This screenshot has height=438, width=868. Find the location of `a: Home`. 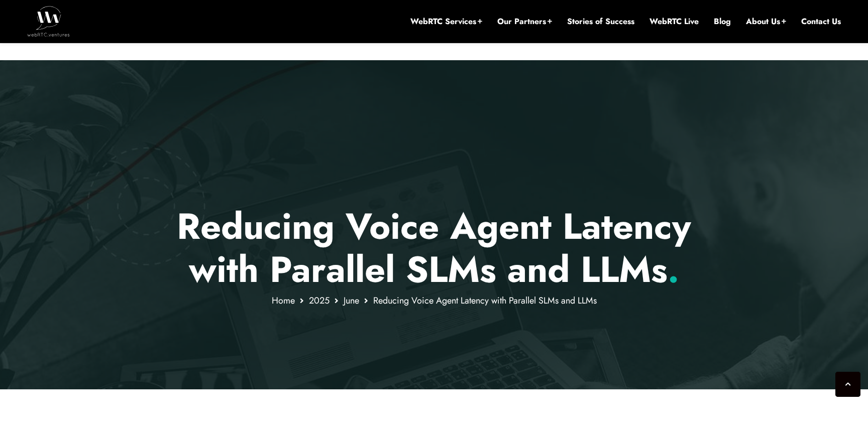

a: Home is located at coordinates (284, 301).